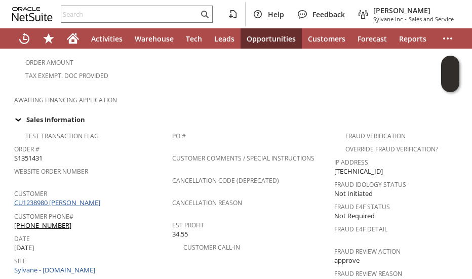  I want to click on span: Forecast, so click(372, 38).